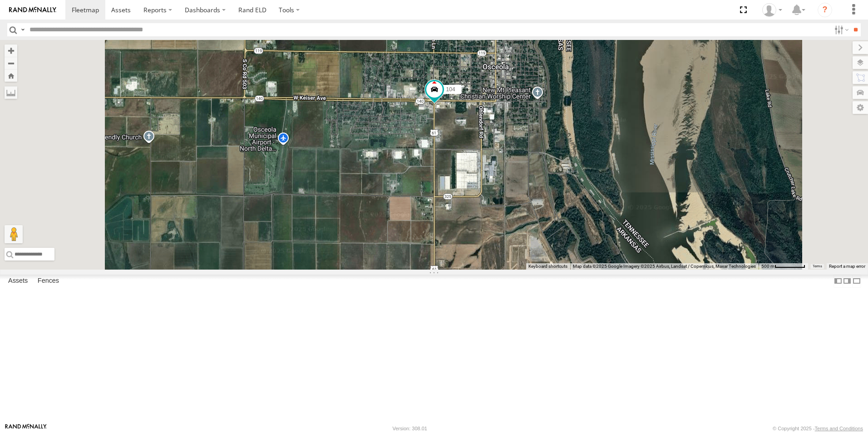 The height and width of the screenshot is (433, 868). Describe the element at coordinates (11, 92) in the screenshot. I see `label: Measure` at that location.